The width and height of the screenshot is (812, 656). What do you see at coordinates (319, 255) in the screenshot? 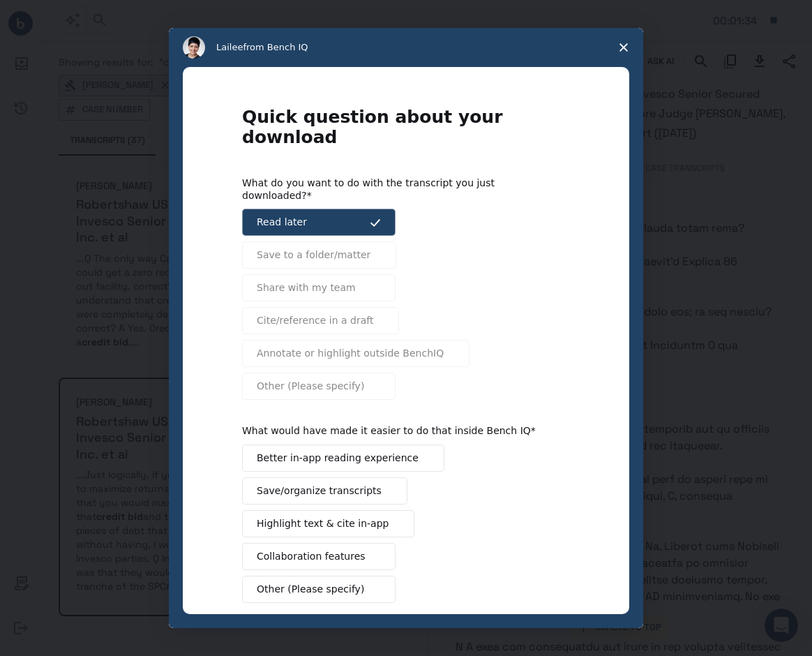
I see `button: Save to a folder/matter` at bounding box center [319, 255].